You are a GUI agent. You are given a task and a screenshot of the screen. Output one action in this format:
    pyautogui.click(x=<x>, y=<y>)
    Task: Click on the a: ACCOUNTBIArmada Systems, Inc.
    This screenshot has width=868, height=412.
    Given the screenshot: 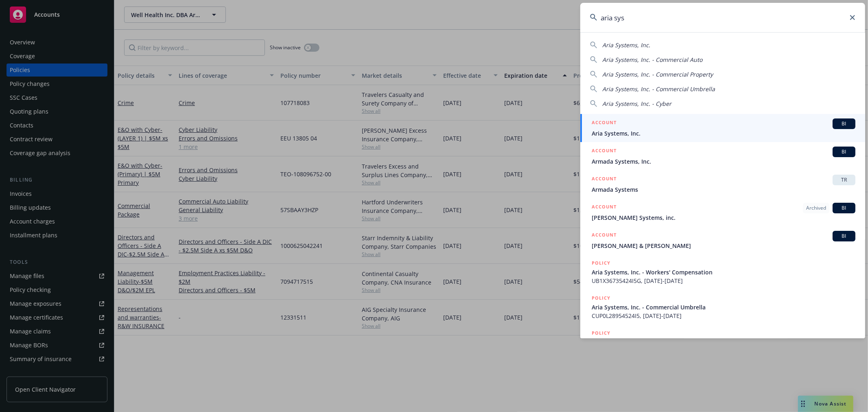 What is the action you would take?
    pyautogui.click(x=723, y=156)
    